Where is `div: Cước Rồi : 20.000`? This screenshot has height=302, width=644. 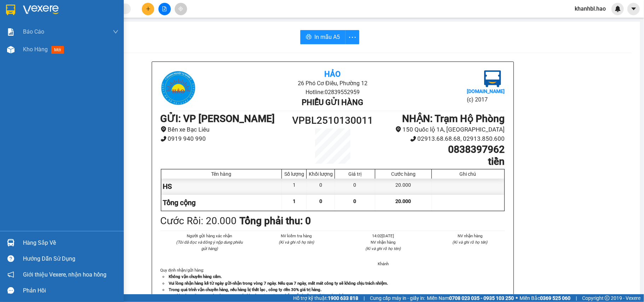
div: Cước Rồi : 20.000 is located at coordinates (199, 221).